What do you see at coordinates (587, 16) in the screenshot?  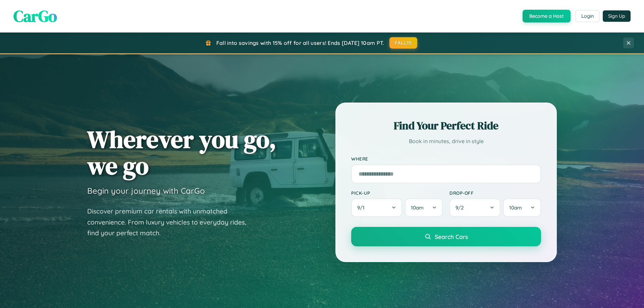 I see `button: Login` at bounding box center [587, 16].